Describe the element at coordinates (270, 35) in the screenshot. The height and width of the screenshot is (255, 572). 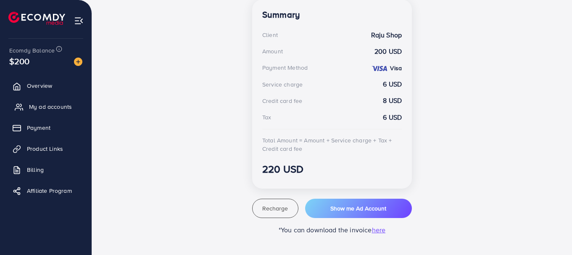
I see `div: Client` at that location.